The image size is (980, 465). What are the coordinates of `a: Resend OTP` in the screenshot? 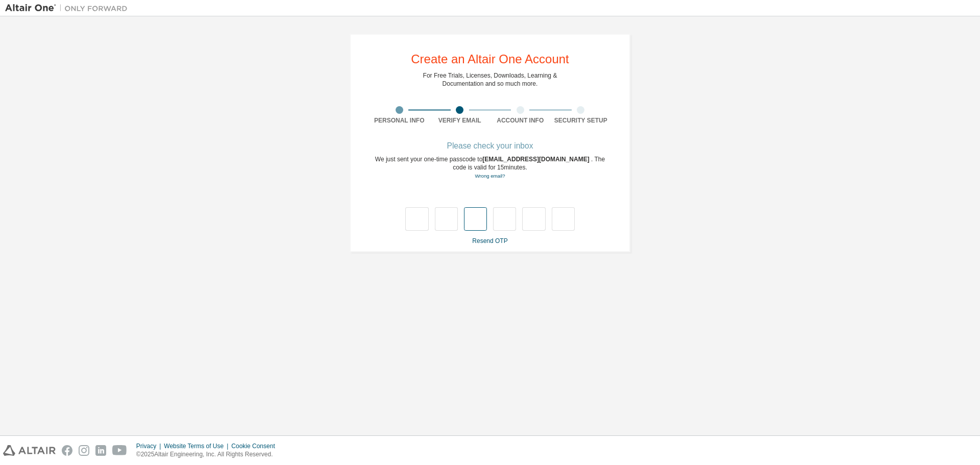 It's located at (489, 241).